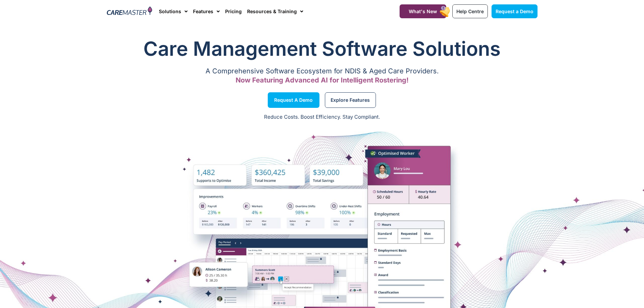  I want to click on a: Help Centre, so click(470, 11).